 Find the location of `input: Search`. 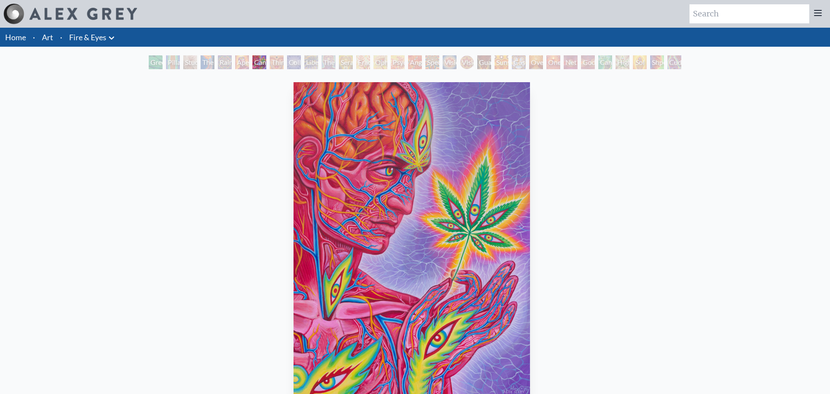

input: Search is located at coordinates (749, 14).